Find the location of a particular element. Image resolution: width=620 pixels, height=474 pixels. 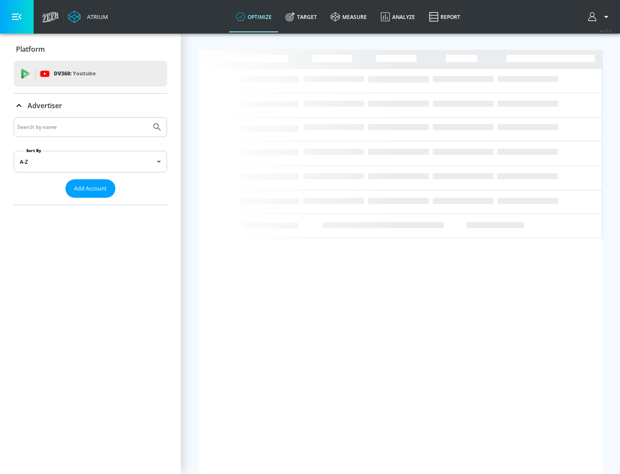

a: Report is located at coordinates (445, 17).